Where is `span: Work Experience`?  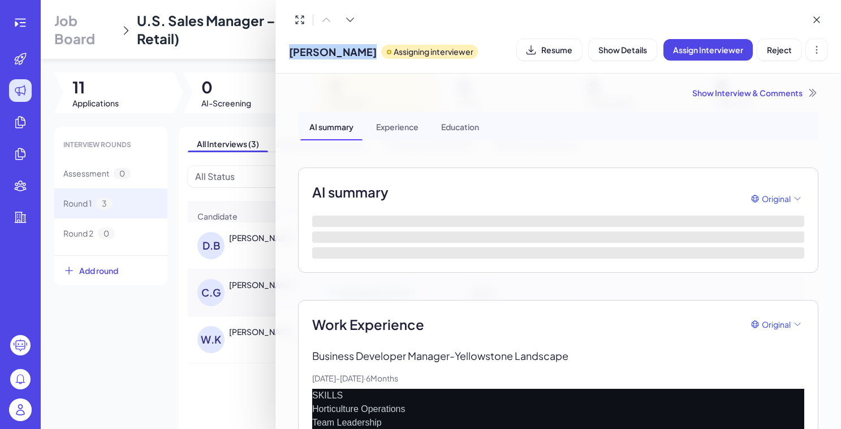
span: Work Experience is located at coordinates (368, 324).